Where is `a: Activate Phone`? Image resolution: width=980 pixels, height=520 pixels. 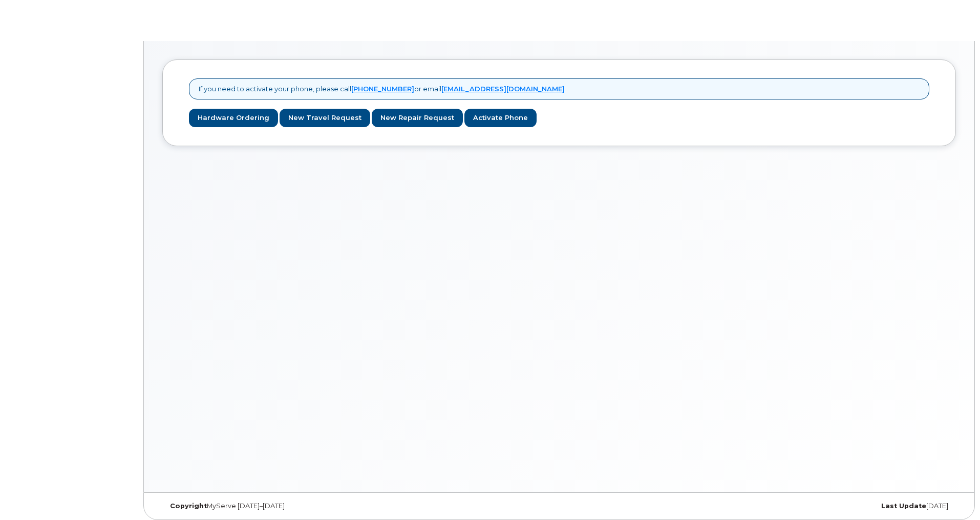
a: Activate Phone is located at coordinates (500, 118).